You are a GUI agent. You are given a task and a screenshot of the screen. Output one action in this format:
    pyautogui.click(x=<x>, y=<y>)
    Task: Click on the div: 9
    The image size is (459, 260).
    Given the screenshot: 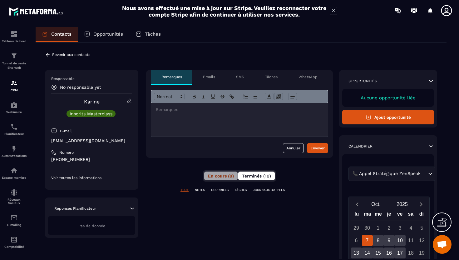 What is the action you would take?
    pyautogui.click(x=389, y=240)
    